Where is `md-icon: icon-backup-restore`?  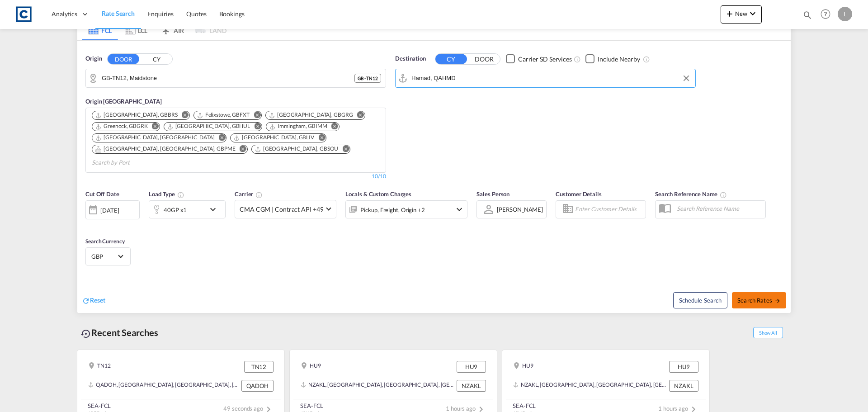
md-icon: icon-backup-restore is located at coordinates (86, 333).